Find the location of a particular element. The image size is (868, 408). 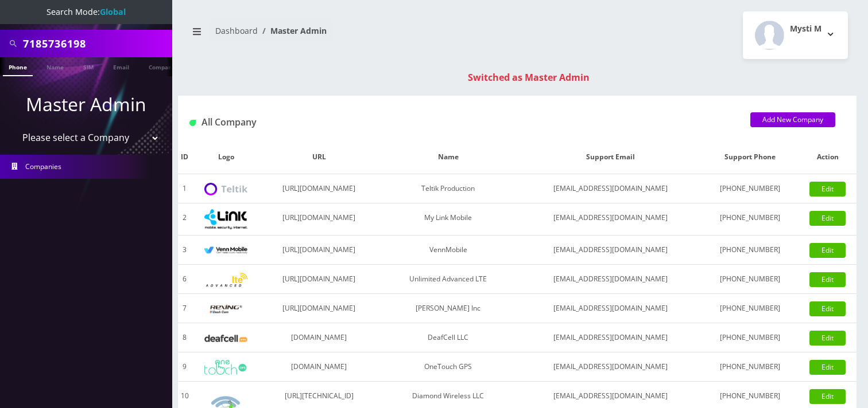

img: VennMobile is located at coordinates (226, 251).